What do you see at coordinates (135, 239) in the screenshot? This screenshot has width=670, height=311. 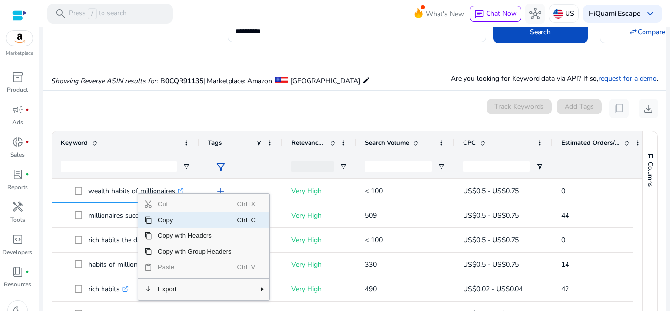 I see `p: rich habits the daily success` at bounding box center [135, 239].